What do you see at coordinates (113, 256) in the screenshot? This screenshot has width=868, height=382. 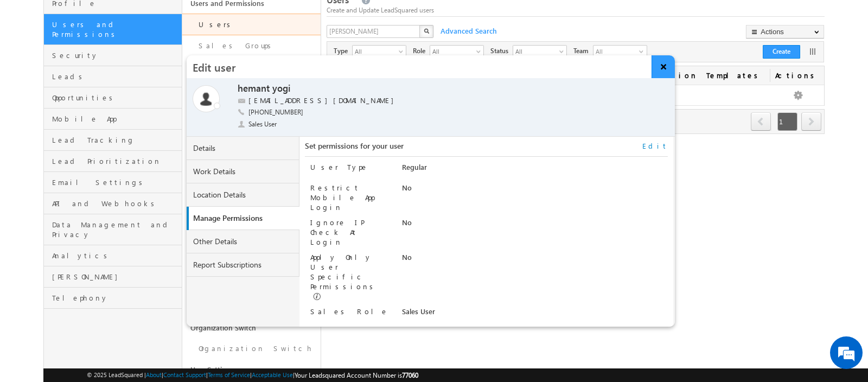 I see `a: Analytics` at bounding box center [113, 256].